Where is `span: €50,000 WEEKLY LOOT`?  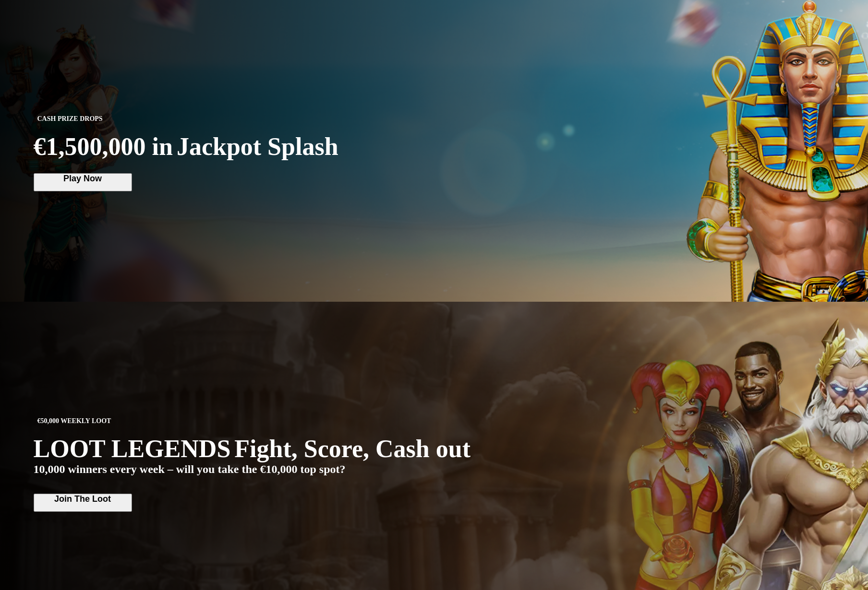
span: €50,000 WEEKLY LOOT is located at coordinates (74, 421).